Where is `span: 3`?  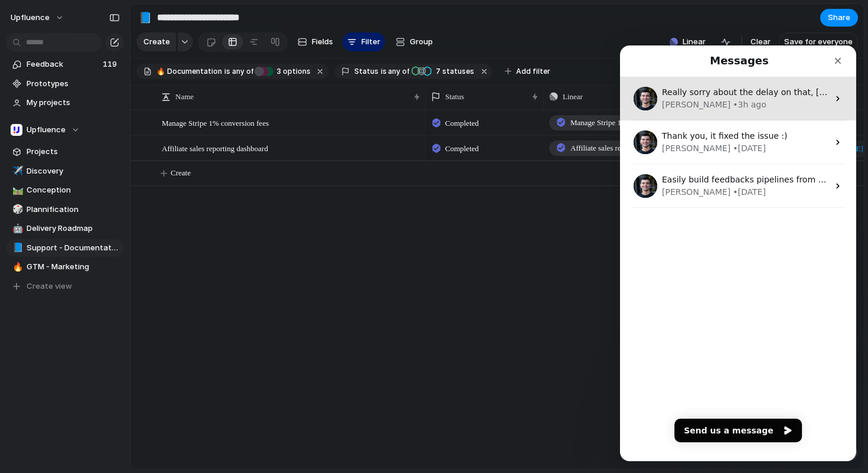
span: 3 is located at coordinates (278, 71).